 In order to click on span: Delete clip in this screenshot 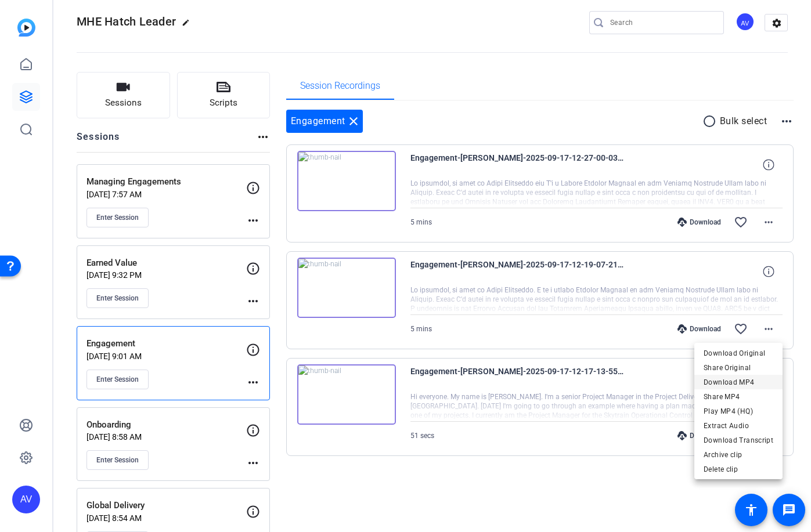, I will do `click(738, 469)`.